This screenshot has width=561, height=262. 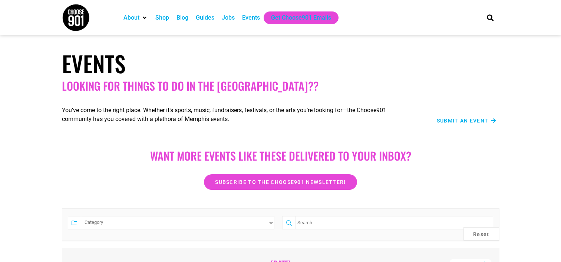 What do you see at coordinates (251, 18) in the screenshot?
I see `a: Events` at bounding box center [251, 18].